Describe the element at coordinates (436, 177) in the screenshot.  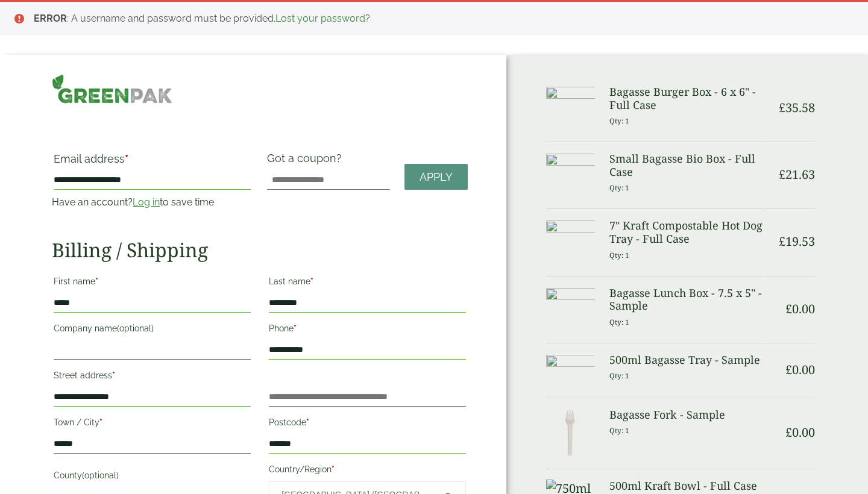
I see `span: Apply` at that location.